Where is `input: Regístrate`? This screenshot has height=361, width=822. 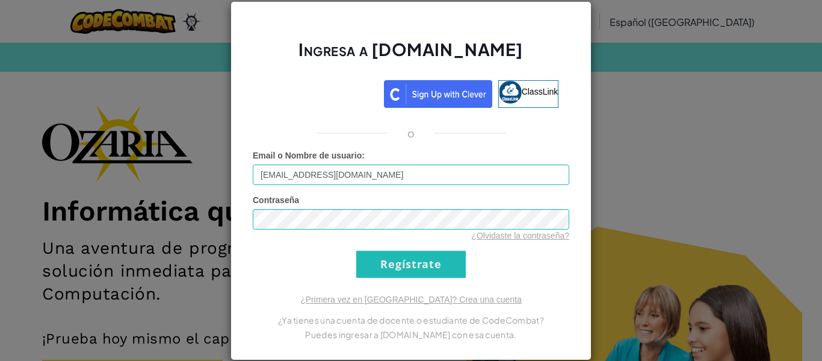 input: Regístrate is located at coordinates (411, 264).